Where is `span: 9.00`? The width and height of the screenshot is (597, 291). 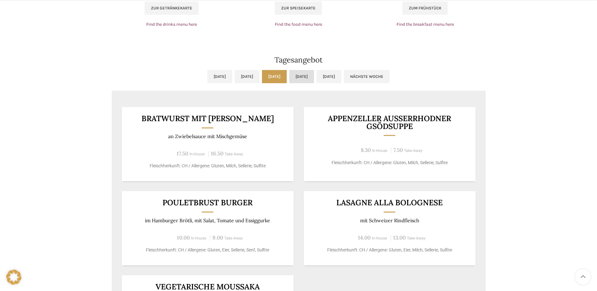
span: 9.00 is located at coordinates (218, 237).